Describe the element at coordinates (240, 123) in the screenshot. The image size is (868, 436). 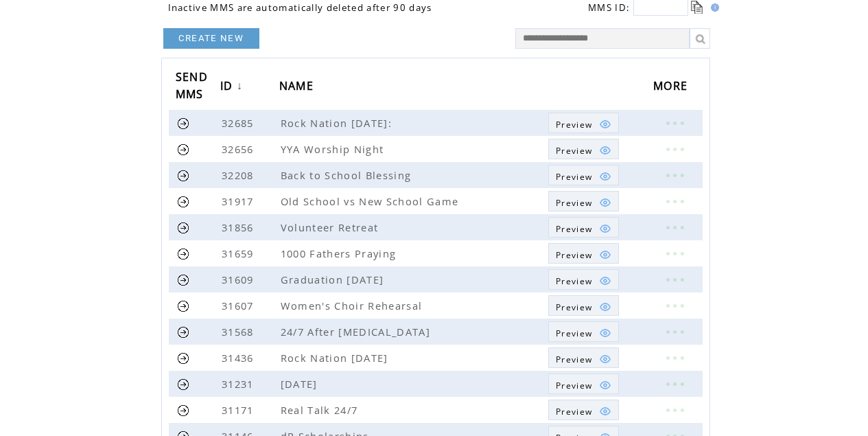
I see `span: 32685` at that location.